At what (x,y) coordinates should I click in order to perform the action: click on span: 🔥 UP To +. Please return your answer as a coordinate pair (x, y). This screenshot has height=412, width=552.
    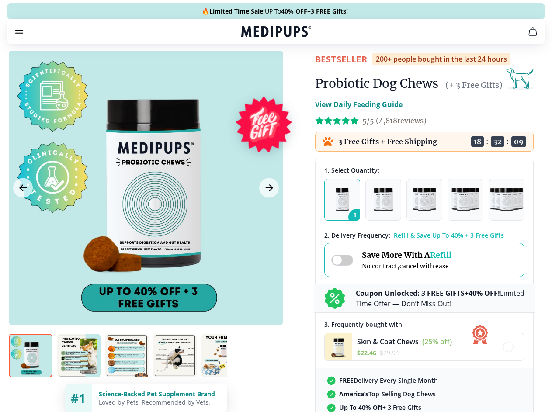
    Looking at the image, I should click on (275, 11).